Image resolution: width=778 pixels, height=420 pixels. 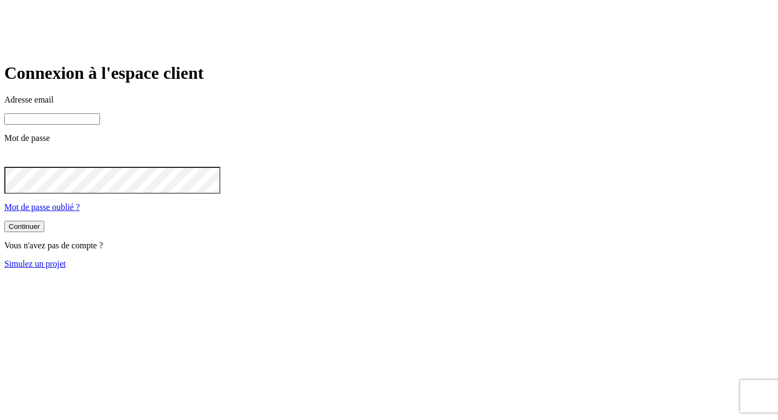 I want to click on a: Simulez un projet, so click(x=35, y=264).